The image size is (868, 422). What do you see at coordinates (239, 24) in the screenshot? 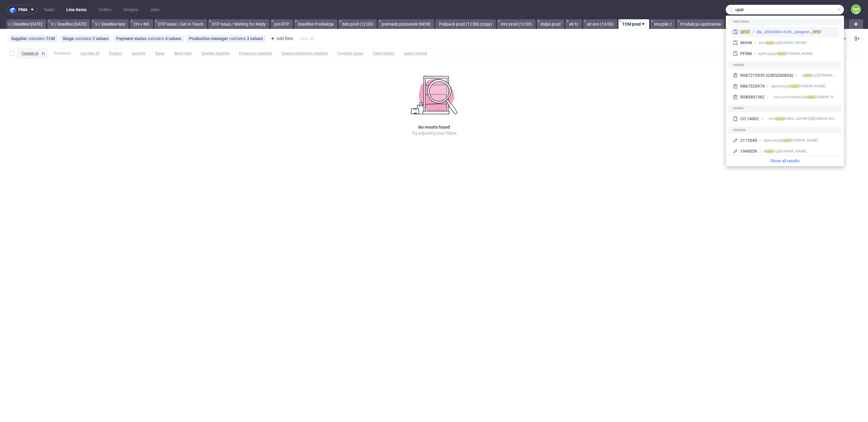
I see `a: DTP Issue / Waiting for Reply` at bounding box center [239, 24].